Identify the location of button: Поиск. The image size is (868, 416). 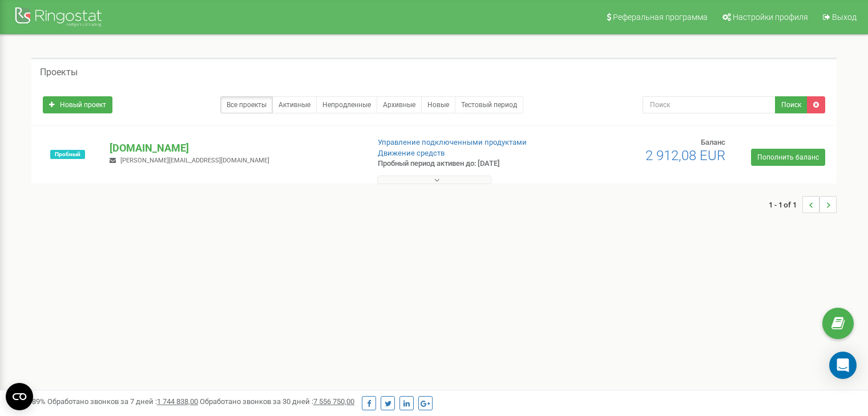
(791, 105).